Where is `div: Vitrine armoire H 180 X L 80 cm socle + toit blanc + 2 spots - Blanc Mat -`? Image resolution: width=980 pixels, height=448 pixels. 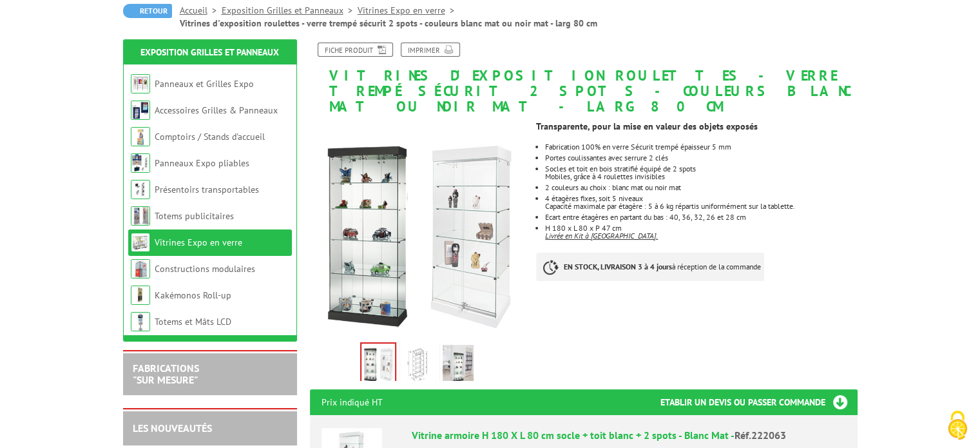 div: Vitrine armoire H 180 X L 80 cm socle + toit blanc + 2 spots - Blanc Mat - is located at coordinates (629, 436).